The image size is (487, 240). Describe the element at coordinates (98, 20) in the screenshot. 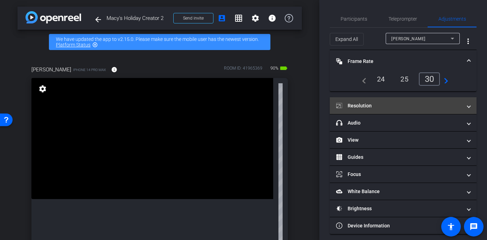

I see `mat-icon: arrow_back` at that location.